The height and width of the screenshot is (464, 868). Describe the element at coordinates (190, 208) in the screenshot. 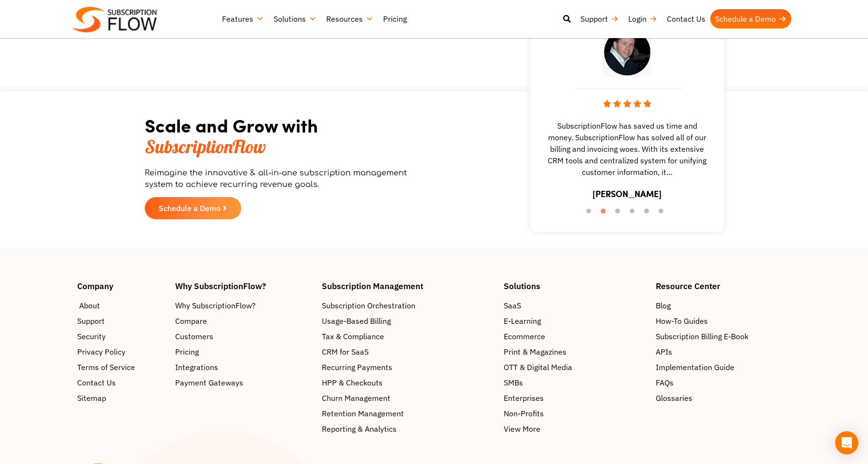

I see `span: Schedule a Demo` at that location.